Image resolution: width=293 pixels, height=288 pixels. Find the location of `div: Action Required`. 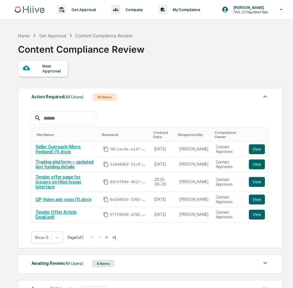

div: Action Required is located at coordinates (57, 97).